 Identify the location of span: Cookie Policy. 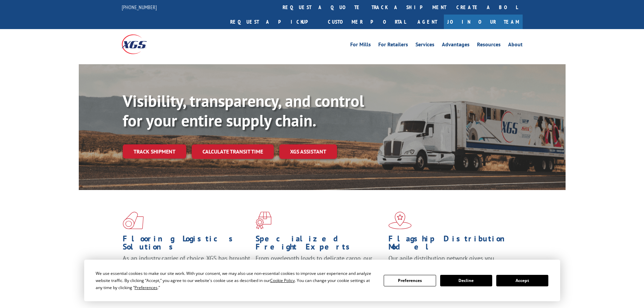
(282, 281).